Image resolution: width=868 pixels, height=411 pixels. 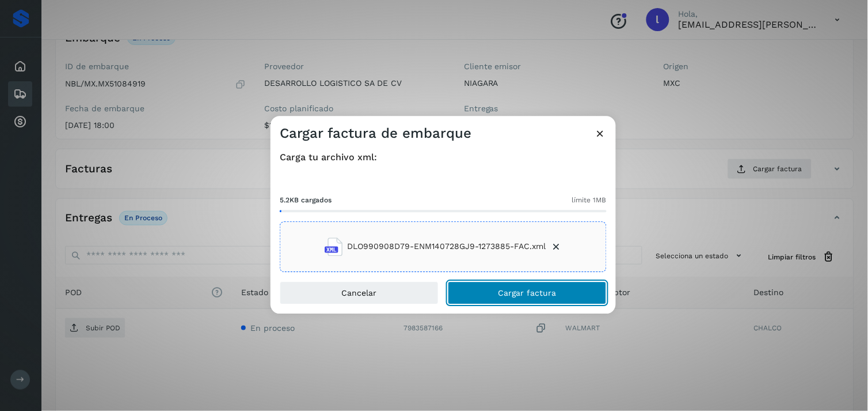 I want to click on span: 5.2KB cargados, so click(x=306, y=200).